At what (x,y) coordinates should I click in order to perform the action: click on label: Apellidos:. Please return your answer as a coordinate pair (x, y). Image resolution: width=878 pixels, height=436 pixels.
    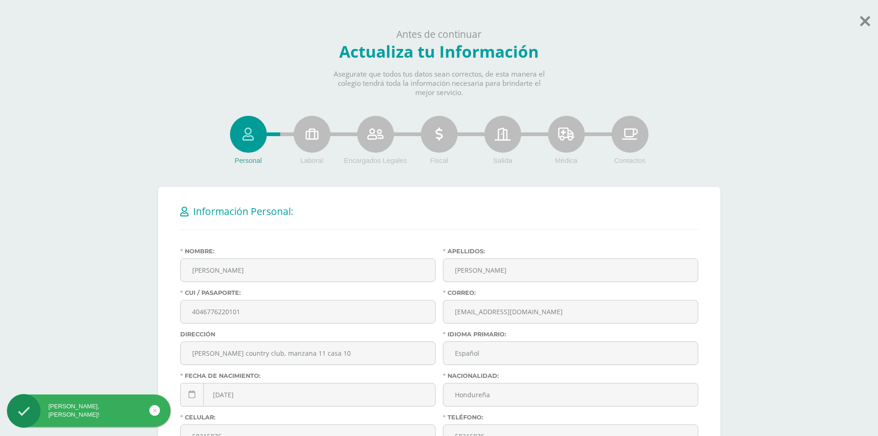
    Looking at the image, I should click on (571, 251).